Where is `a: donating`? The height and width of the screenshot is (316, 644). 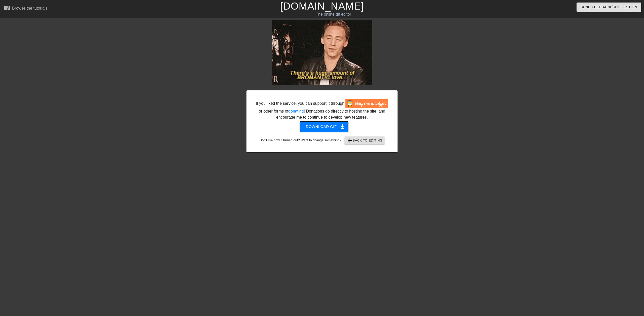
a: donating is located at coordinates (296, 111).